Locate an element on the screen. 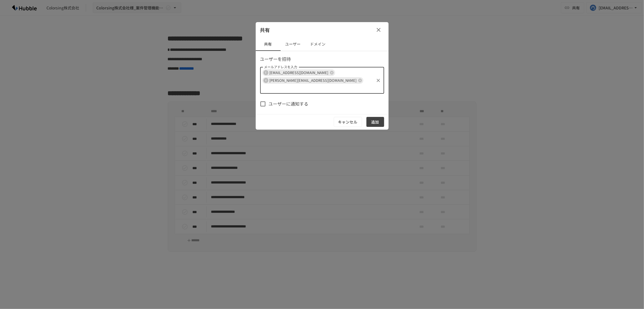 This screenshot has width=644, height=309. span: ユーザーに通知する is located at coordinates (289, 104).